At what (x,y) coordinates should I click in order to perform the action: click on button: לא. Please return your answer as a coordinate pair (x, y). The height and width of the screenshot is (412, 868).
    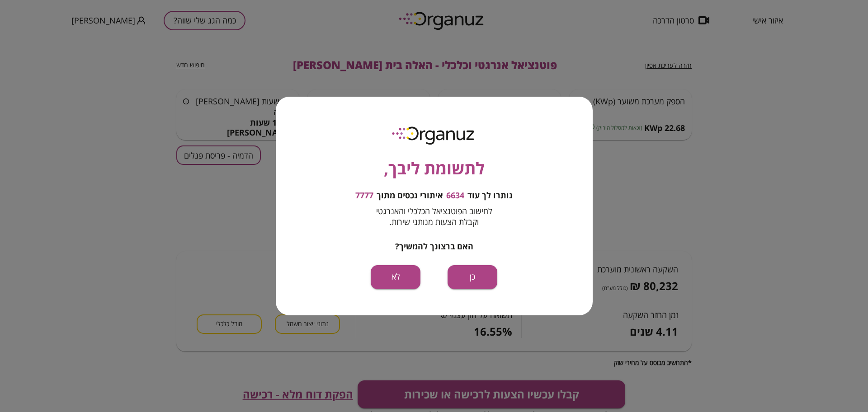
    Looking at the image, I should click on (396, 277).